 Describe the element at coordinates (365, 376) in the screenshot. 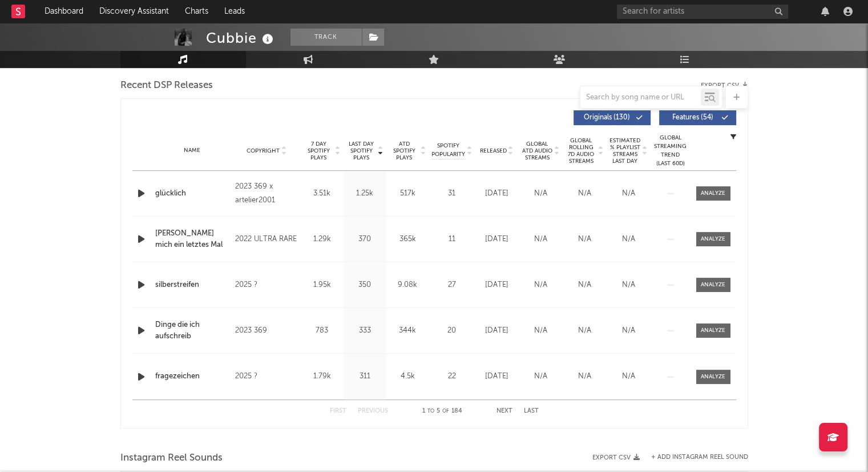

I see `div: 311` at that location.